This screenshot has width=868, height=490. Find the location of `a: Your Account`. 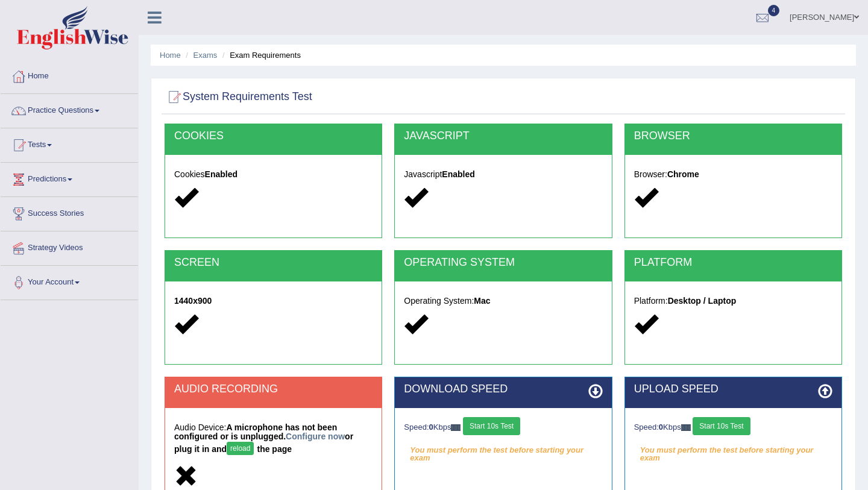

a: Your Account is located at coordinates (70, 281).